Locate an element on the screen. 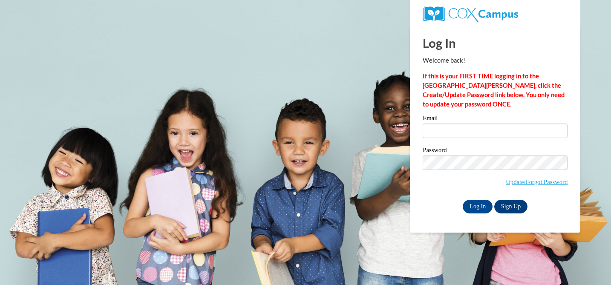 This screenshot has height=285, width=611. label: Password is located at coordinates (495, 151).